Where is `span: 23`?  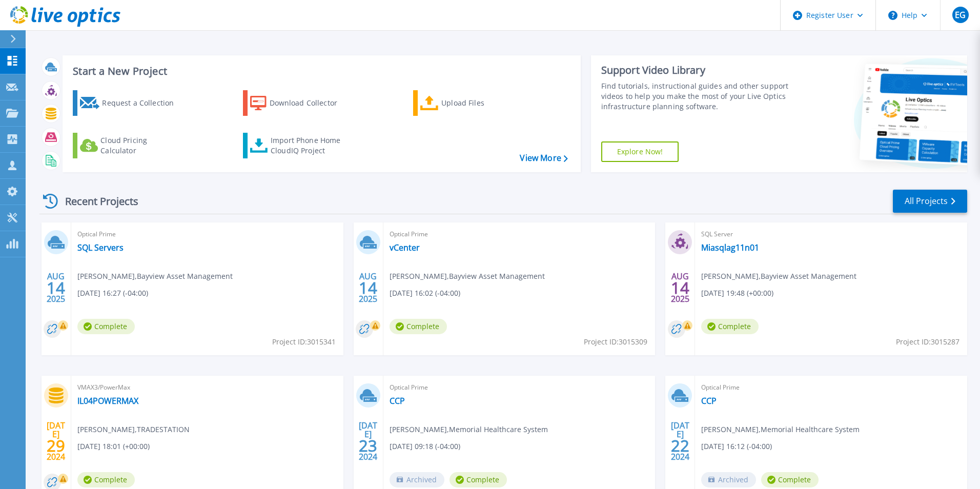
span: 23 is located at coordinates (368, 445).